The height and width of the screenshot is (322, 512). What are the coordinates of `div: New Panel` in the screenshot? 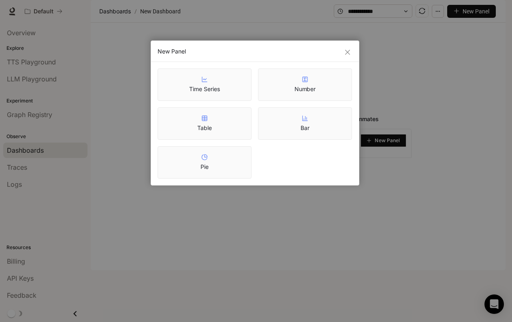 It's located at (255, 51).